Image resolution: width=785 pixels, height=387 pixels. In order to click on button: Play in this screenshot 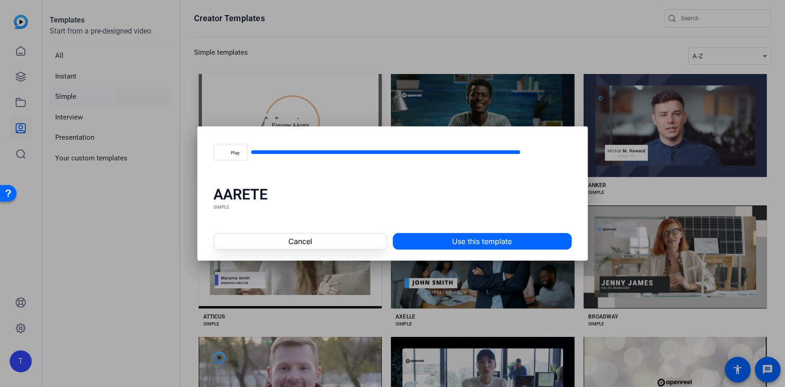, I will do `click(230, 152)`.